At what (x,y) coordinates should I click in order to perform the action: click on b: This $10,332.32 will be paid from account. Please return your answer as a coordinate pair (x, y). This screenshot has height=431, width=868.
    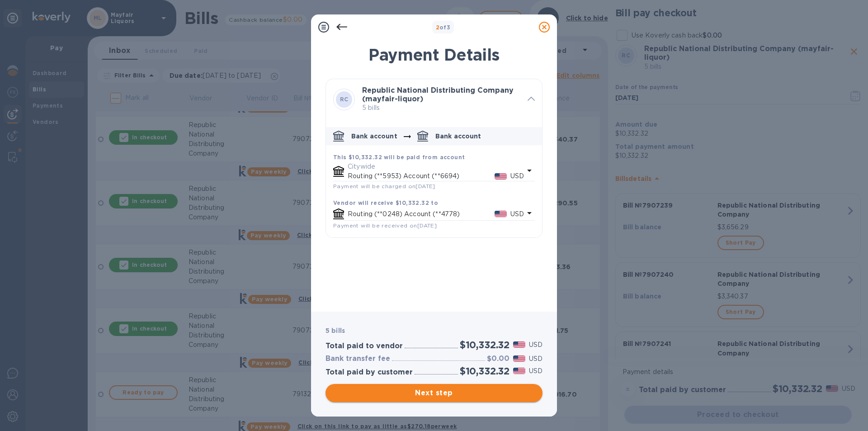
    Looking at the image, I should click on (399, 157).